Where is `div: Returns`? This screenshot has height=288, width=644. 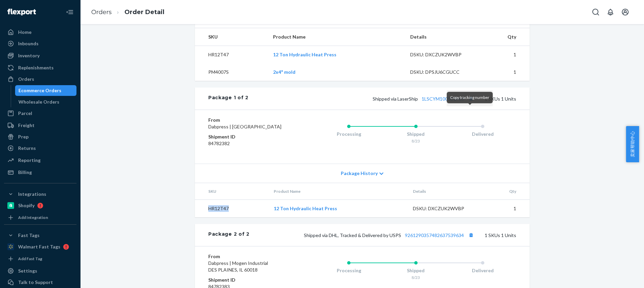 div: Returns is located at coordinates (27, 148).